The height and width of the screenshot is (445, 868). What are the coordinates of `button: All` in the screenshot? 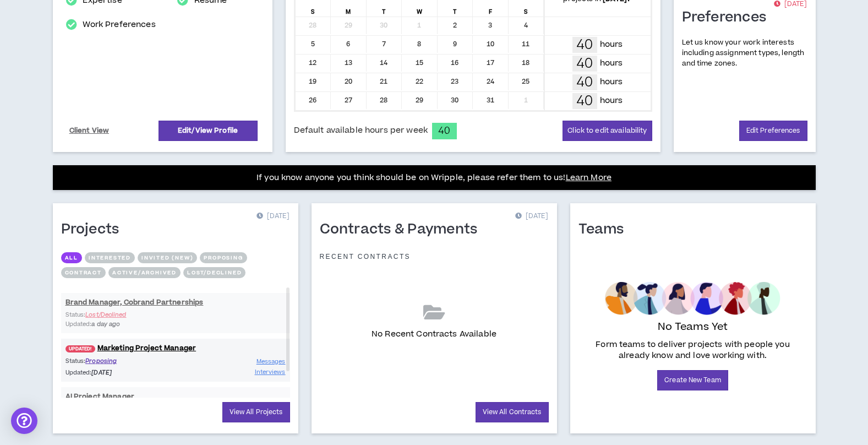 It's located at (72, 258).